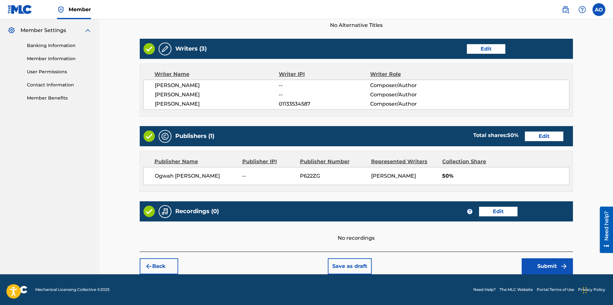 The width and height of the screenshot is (613, 305). I want to click on div: Help, so click(582, 10).